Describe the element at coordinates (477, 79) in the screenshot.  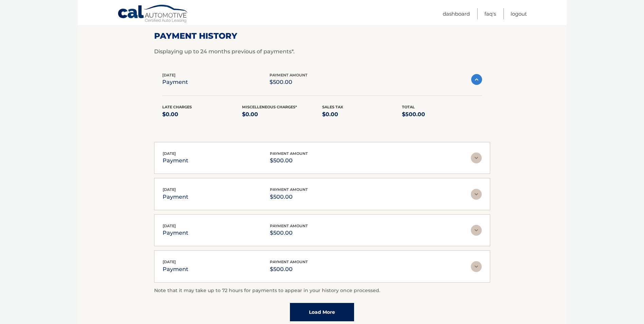
I see `img: accordion-active.svg` at that location.